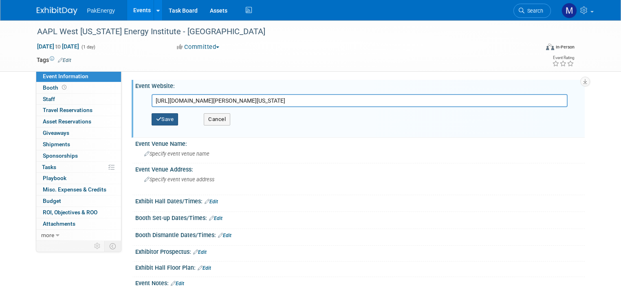 This screenshot has width=621, height=297. What do you see at coordinates (360, 251) in the screenshot?
I see `div: Exhibitor Prospectus:` at bounding box center [360, 251].